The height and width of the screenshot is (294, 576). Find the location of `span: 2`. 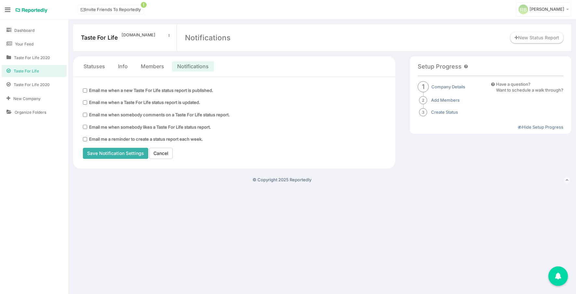

span: 2 is located at coordinates (423, 100).